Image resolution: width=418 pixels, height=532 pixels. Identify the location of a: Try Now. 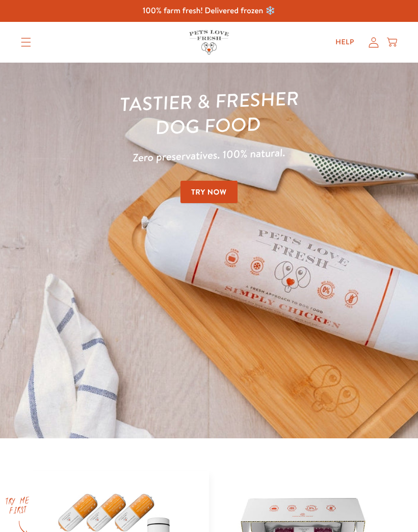
(209, 192).